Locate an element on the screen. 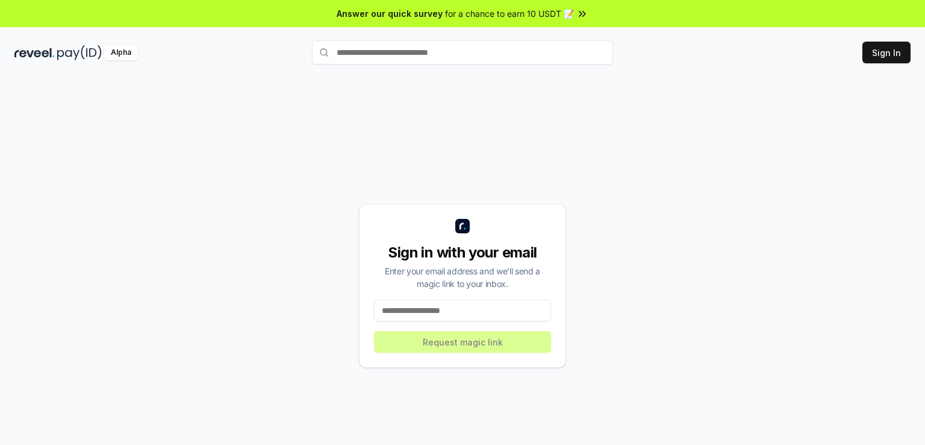  span: for a chance to earn 10 USDT 📝 is located at coordinates (510, 13).